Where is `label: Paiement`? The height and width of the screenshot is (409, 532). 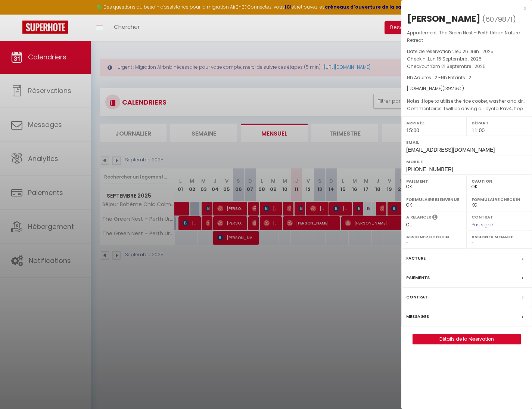 label: Paiement is located at coordinates (434, 181).